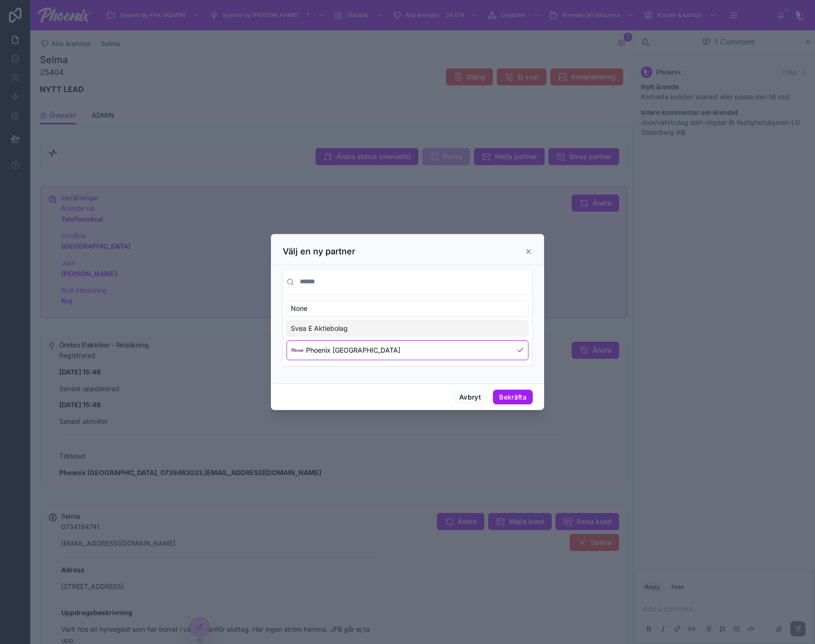 This screenshot has width=815, height=644. Describe the element at coordinates (319, 329) in the screenshot. I see `span: Svea E Aktiebolag` at that location.